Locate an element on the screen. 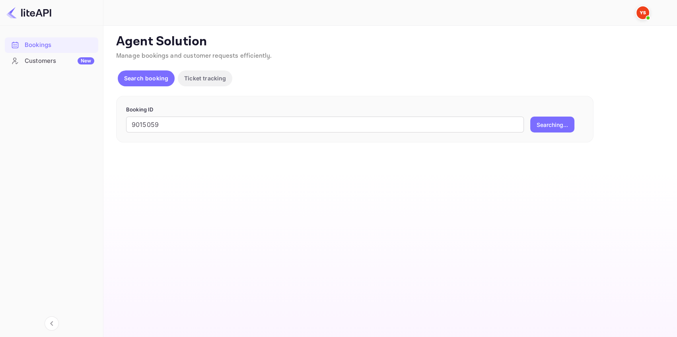 The width and height of the screenshot is (677, 337). div: Customers is located at coordinates (59, 61).